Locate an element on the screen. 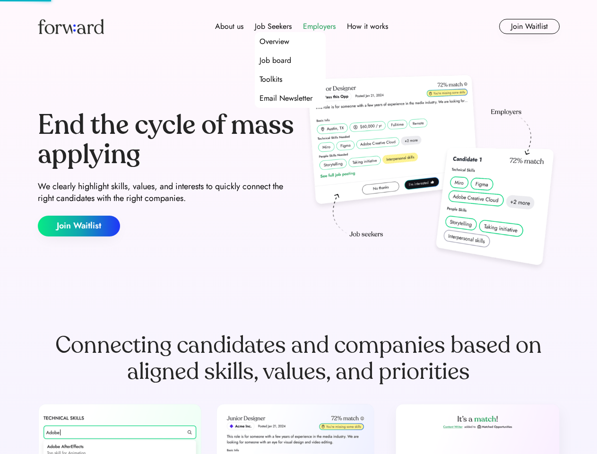 This screenshot has width=597, height=454. div: Connecting candidates and companies based on aligned skills, values, and priorities is located at coordinates (299, 358).